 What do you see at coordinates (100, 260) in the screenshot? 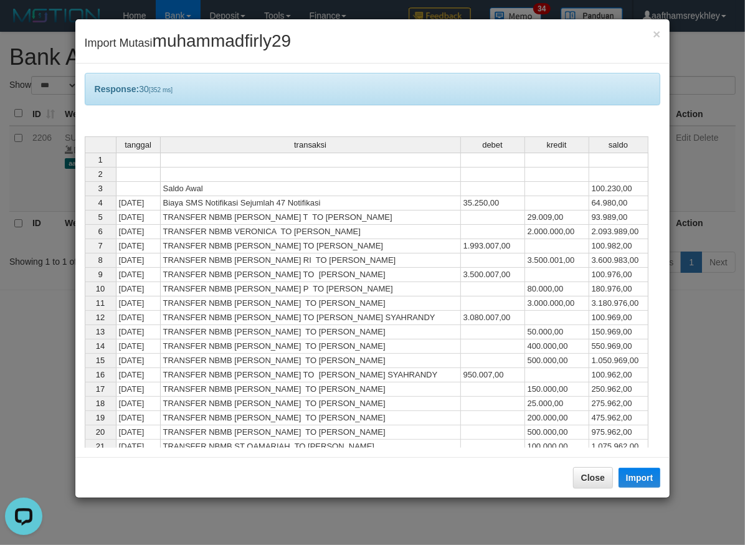
I see `span: 8` at bounding box center [100, 260].